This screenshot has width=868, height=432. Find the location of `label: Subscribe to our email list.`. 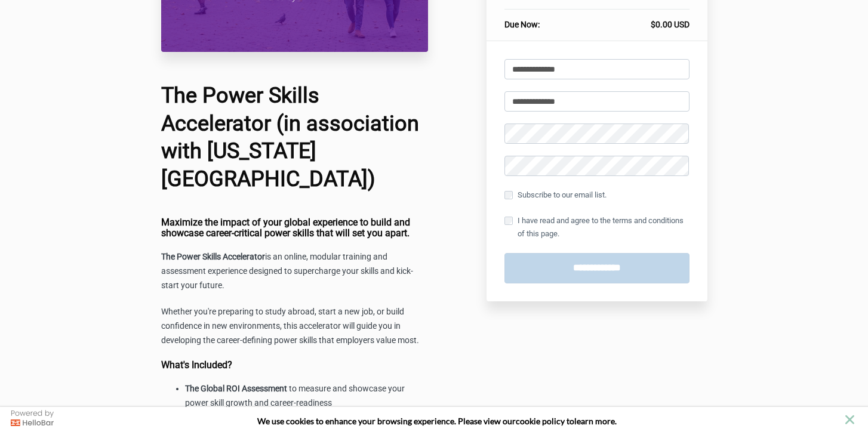

label: Subscribe to our email list. is located at coordinates (555, 195).